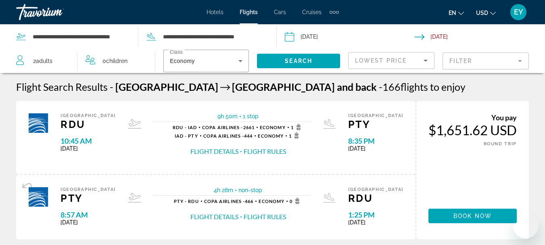 Image resolution: width=545 pixels, height=245 pixels. What do you see at coordinates (375, 141) in the screenshot?
I see `span: 8:35 PM` at bounding box center [375, 141].